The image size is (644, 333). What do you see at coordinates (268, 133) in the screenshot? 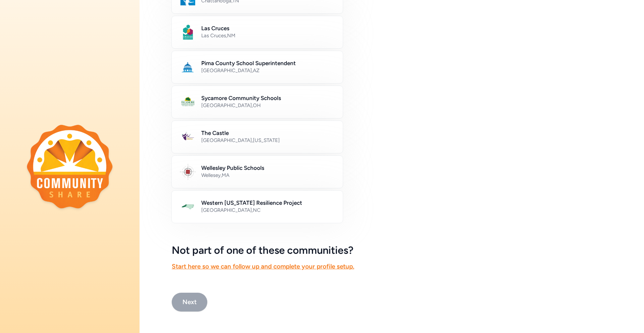
I see `h2: The Castle` at bounding box center [268, 133].